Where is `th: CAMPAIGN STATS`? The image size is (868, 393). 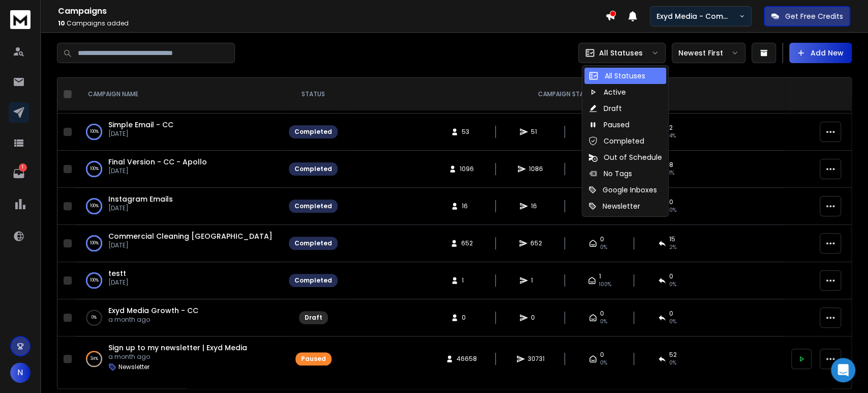 th: CAMPAIGN STATS is located at coordinates (564, 94).